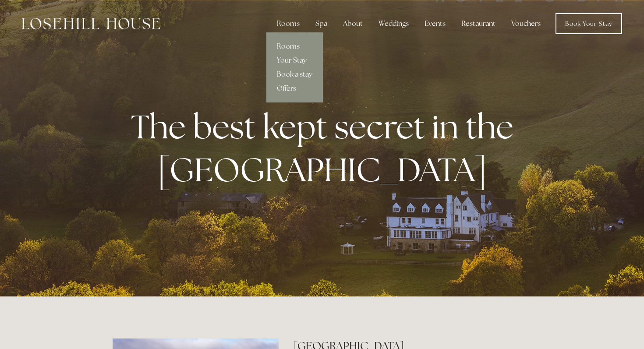 The height and width of the screenshot is (349, 644). What do you see at coordinates (435, 23) in the screenshot?
I see `div: Events` at bounding box center [435, 23].